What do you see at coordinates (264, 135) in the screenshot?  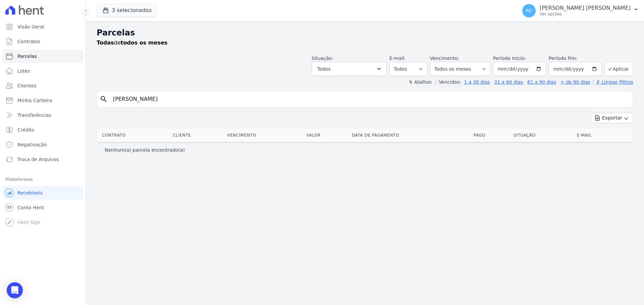 I see `th: Vencimento` at bounding box center [264, 135].